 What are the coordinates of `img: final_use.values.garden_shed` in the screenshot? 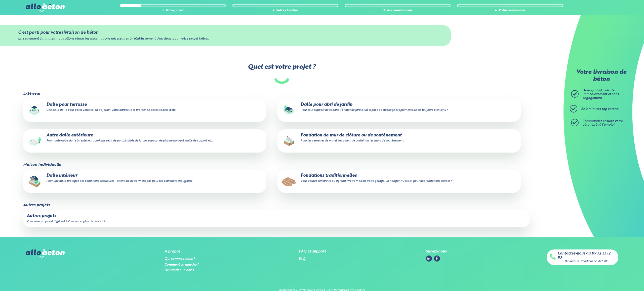 It's located at (289, 110).